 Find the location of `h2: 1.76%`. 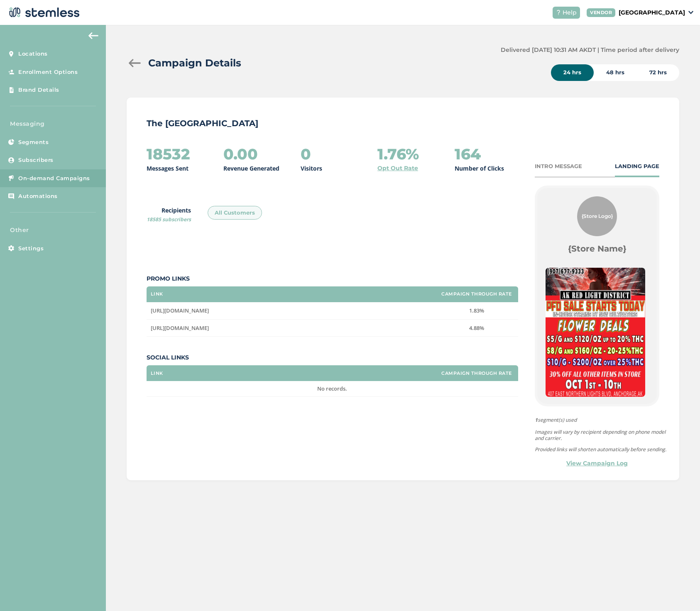

h2: 1.76% is located at coordinates (398, 154).